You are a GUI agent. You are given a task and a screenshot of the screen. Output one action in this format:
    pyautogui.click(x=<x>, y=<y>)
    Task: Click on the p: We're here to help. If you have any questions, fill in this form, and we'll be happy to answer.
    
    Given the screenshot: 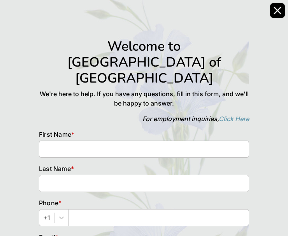 What is the action you would take?
    pyautogui.click(x=144, y=98)
    